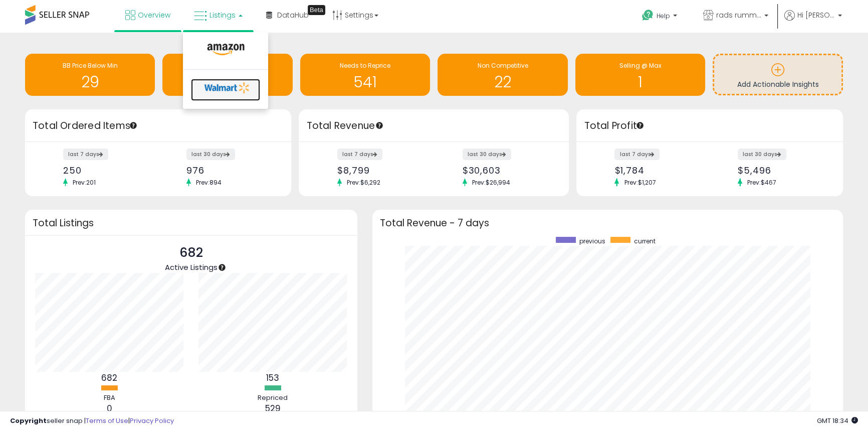 The height and width of the screenshot is (431, 868). Describe the element at coordinates (292, 15) in the screenshot. I see `span: DataHub` at that location.